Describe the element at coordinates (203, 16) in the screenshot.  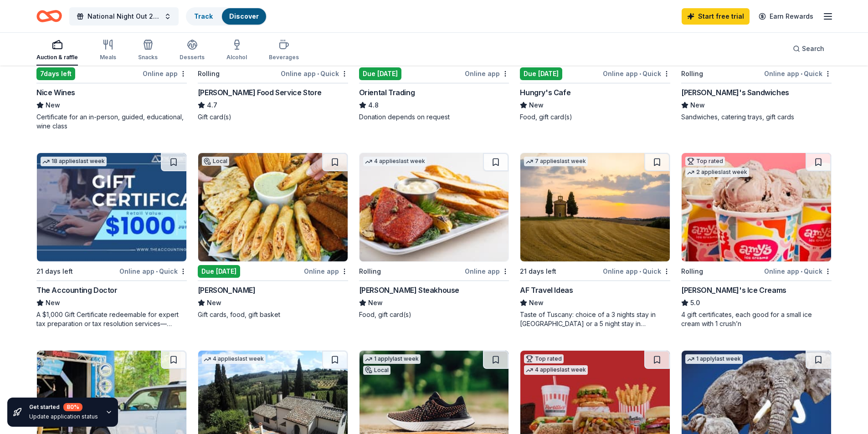
I see `a: Track` at that location.